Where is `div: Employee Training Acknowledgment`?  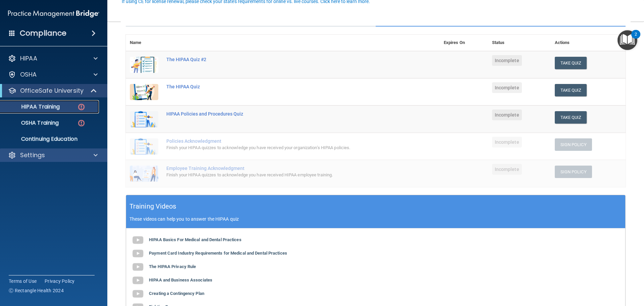
div: Employee Training Acknowledgment is located at coordinates (286, 169).